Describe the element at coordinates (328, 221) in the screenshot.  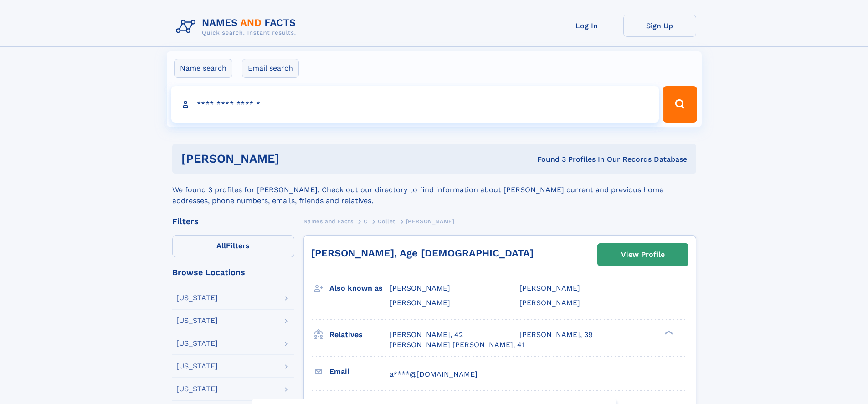
I see `a: Names and Facts` at that location.